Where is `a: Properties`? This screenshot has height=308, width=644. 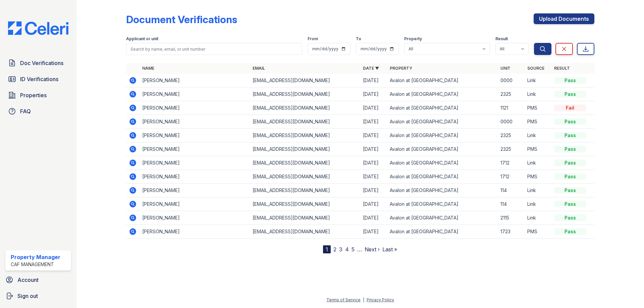 a: Properties is located at coordinates (38, 95).